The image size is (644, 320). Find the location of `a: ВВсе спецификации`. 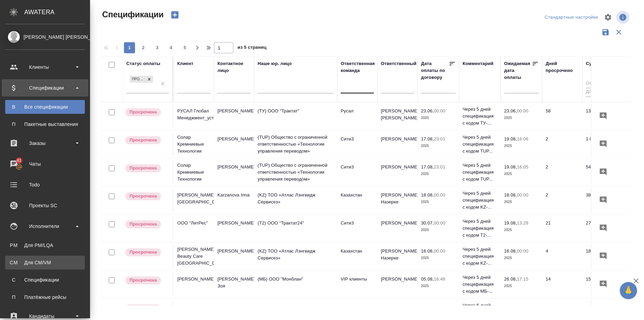

a: ВВсе спецификации is located at coordinates (45, 107).